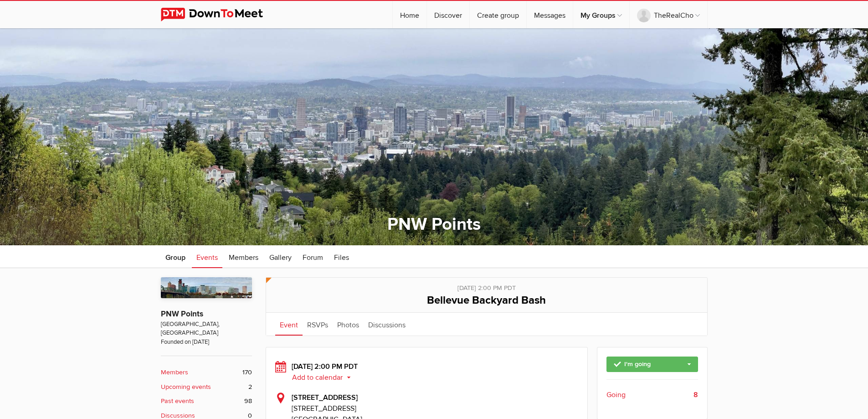  Describe the element at coordinates (207, 256) in the screenshot. I see `a: Events` at that location.